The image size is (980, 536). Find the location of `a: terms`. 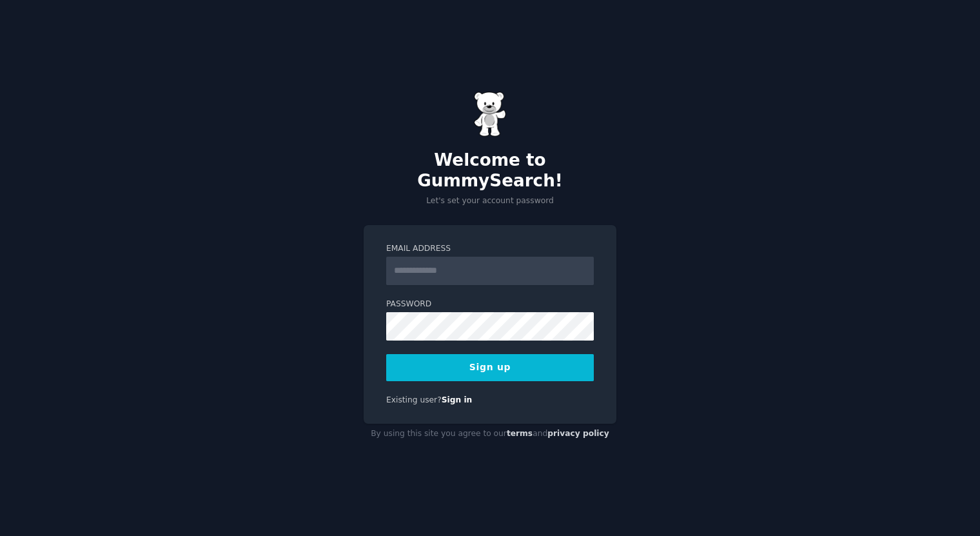

a: terms is located at coordinates (519, 433).